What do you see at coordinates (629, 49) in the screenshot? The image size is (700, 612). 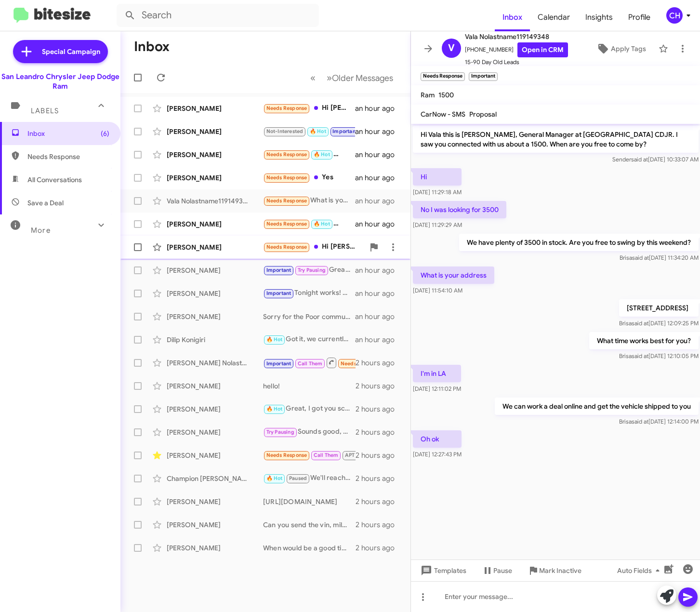 I see `span: Apply Tags` at bounding box center [629, 49].